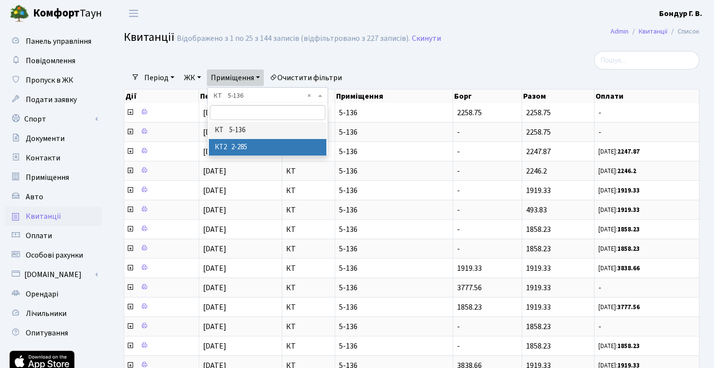 The height and width of the screenshot is (368, 714). Describe the element at coordinates (268, 130) in the screenshot. I see `li: КТ 5-136` at that location.